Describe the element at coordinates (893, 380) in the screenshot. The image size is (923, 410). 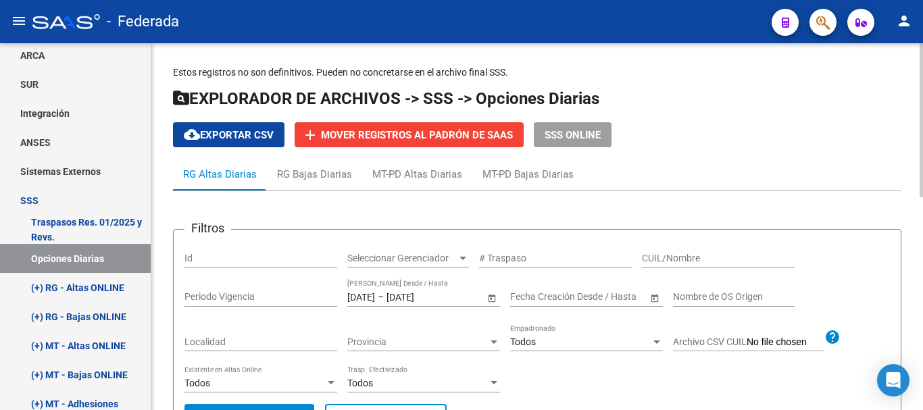
I see `div: Open Intercom Messenger` at that location.